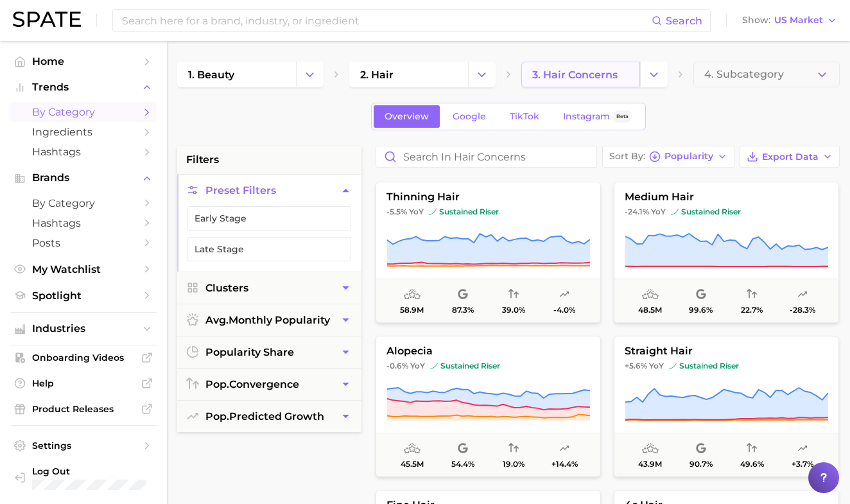  Describe the element at coordinates (650, 310) in the screenshot. I see `span: 48.5m` at that location.